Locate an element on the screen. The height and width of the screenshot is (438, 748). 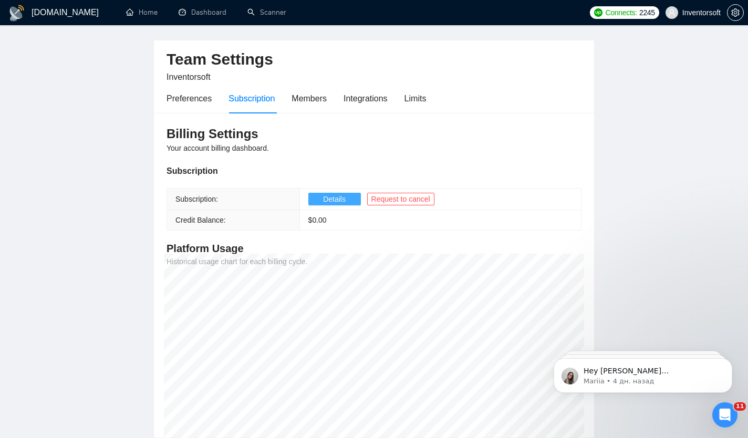
span: setting is located at coordinates (735, 13).